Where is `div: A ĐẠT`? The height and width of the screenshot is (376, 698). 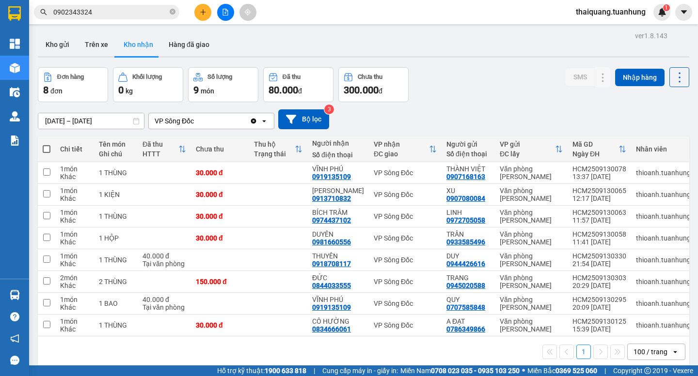
div: A ĐẠT is located at coordinates (468, 322).